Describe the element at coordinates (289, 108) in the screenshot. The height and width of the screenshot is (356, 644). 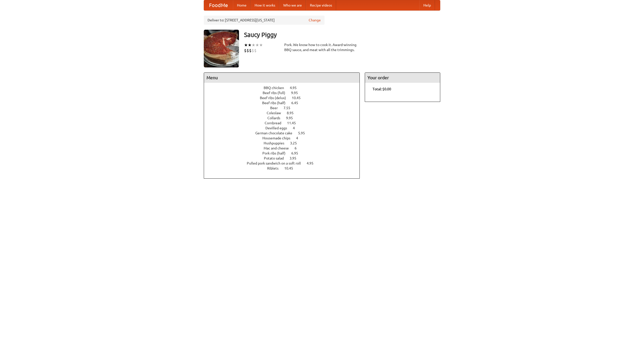
I see `span: 7.55` at that location.